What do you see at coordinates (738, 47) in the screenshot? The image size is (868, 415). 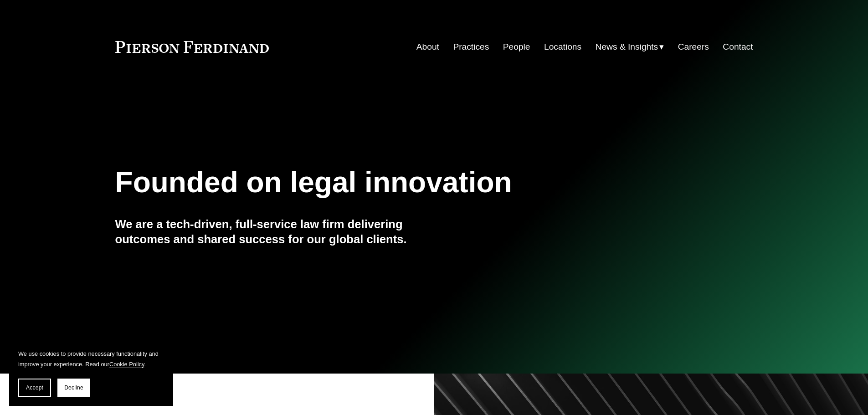 I see `a: Contact` at bounding box center [738, 47].